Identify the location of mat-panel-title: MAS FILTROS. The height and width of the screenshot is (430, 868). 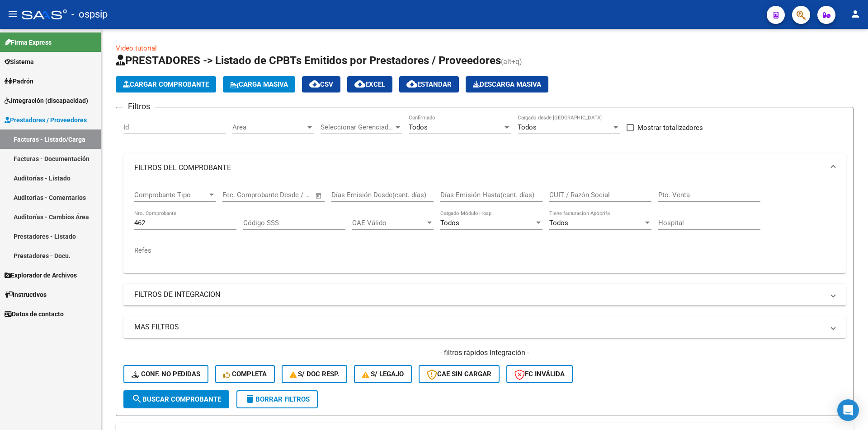
(479, 327).